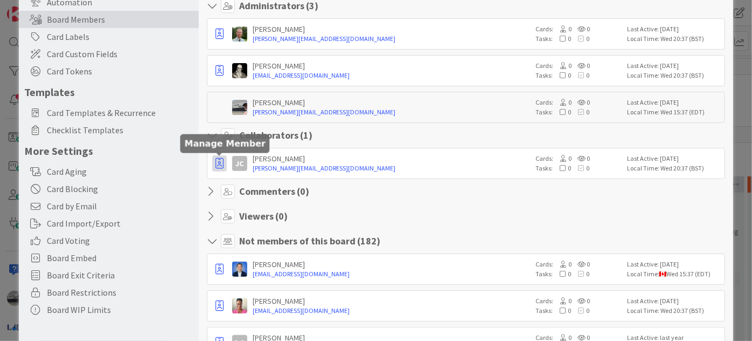 Image resolution: width=752 pixels, height=341 pixels. I want to click on img: WS, so click(240, 71).